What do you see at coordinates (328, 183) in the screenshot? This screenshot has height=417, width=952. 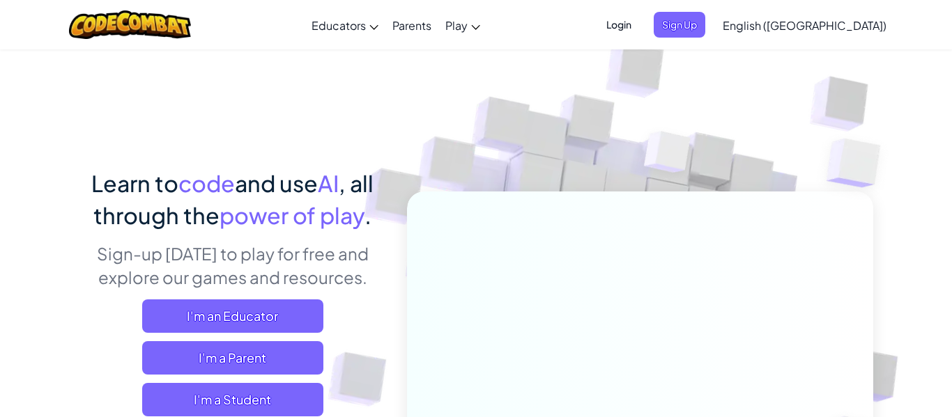 I see `span: AI` at bounding box center [328, 183].